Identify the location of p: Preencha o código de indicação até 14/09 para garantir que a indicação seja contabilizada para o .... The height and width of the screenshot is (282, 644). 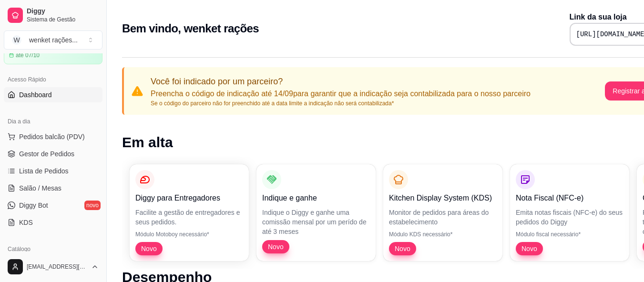
(340, 94).